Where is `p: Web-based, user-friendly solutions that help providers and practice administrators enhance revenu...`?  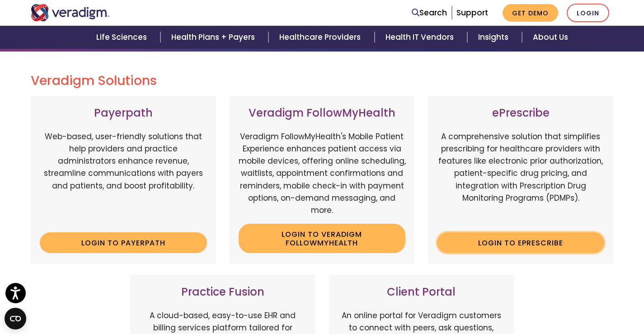 p: Web-based, user-friendly solutions that help providers and practice administrators enhance revenu... is located at coordinates (123, 178).